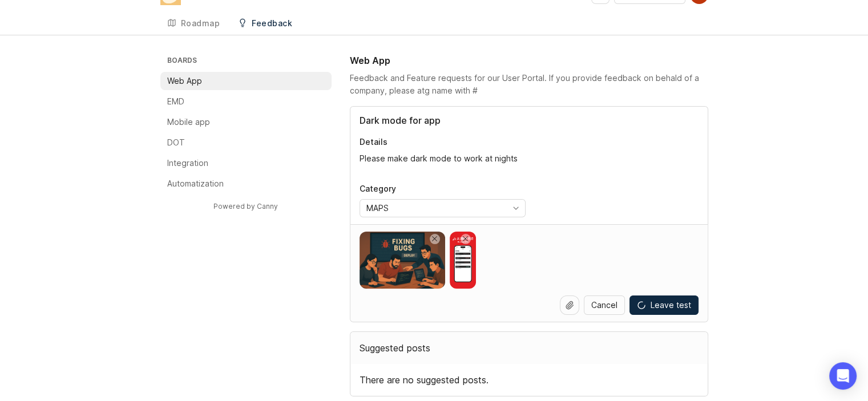  I want to click on p: Category, so click(442, 189).